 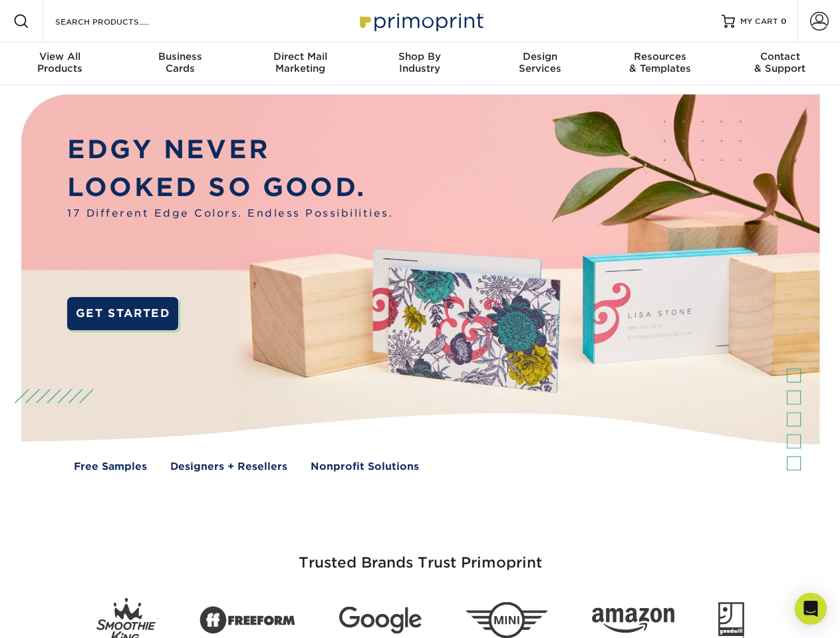 What do you see at coordinates (419, 56) in the screenshot?
I see `span: Shop By` at bounding box center [419, 56].